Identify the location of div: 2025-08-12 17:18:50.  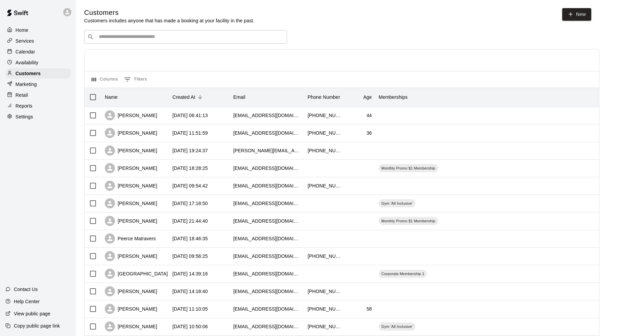
(190, 203).